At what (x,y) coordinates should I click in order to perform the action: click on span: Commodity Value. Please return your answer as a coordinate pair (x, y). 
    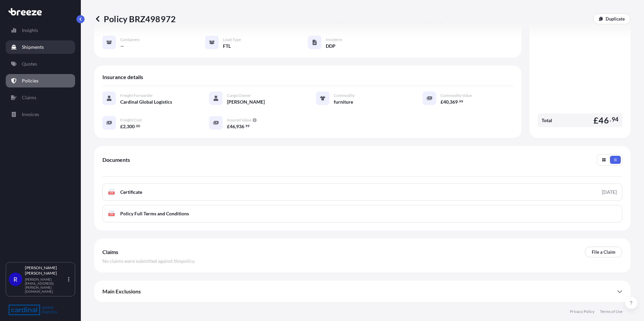
    Looking at the image, I should click on (456, 96).